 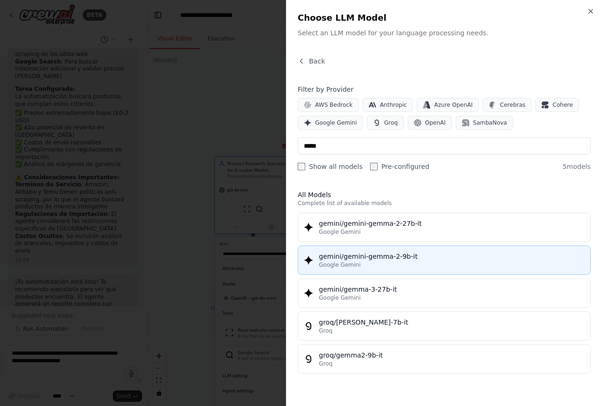 What do you see at coordinates (512, 105) in the screenshot?
I see `span: Cerebras` at bounding box center [512, 105].